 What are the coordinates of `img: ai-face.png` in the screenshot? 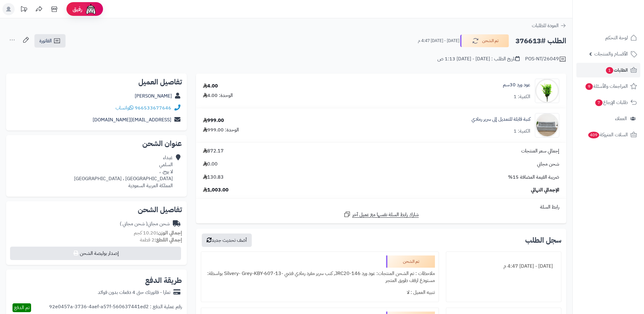 It's located at (91, 9).